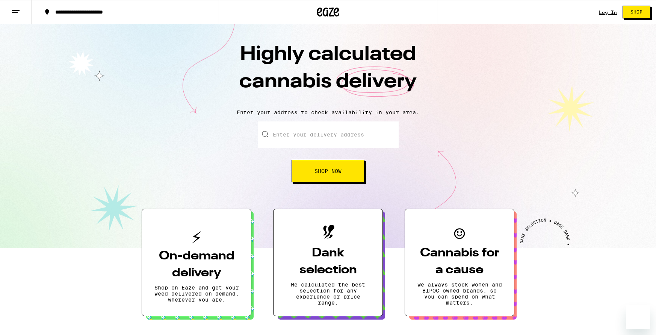 The height and width of the screenshot is (335, 656). I want to click on p: We always stock women and BIPOC owned brands, so you can spend on what matters., so click(459, 293).